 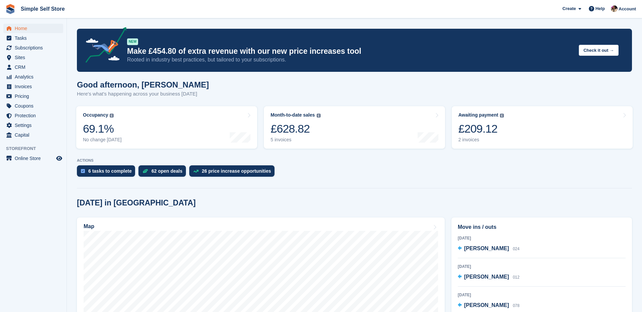 I want to click on div: £628.82, so click(x=295, y=129).